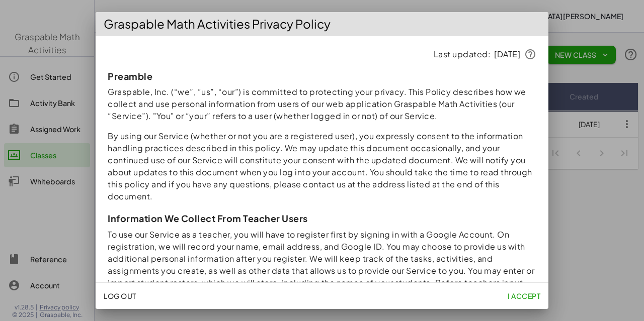  Describe the element at coordinates (322, 76) in the screenshot. I see `h3: Preamble` at that location.